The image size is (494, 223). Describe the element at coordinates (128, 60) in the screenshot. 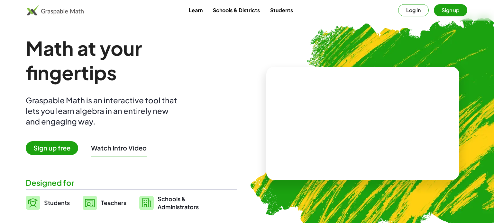

I see `h1: Math at your fingertips` at that location.